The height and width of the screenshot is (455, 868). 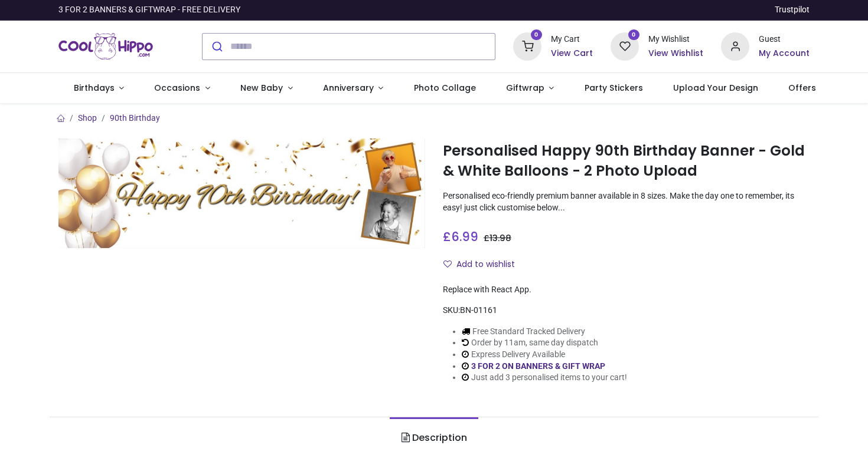 What do you see at coordinates (544, 355) in the screenshot?
I see `li: Express Delivery Available` at bounding box center [544, 355].